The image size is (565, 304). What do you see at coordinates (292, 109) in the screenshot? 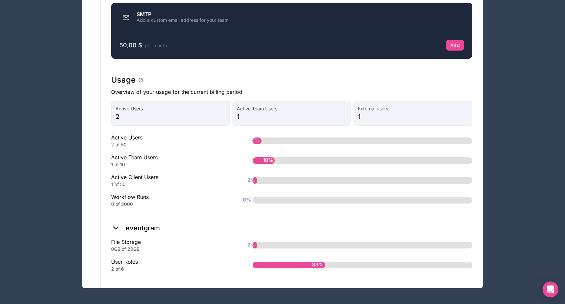
I see `span: Active Team Users` at bounding box center [292, 109].